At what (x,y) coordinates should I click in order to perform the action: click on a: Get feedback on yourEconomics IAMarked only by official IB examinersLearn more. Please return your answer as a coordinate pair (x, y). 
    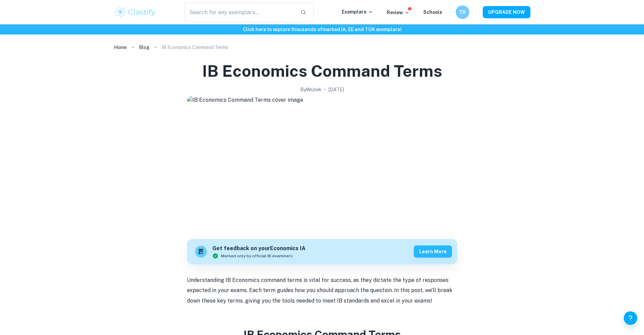
    Looking at the image, I should click on (322, 251).